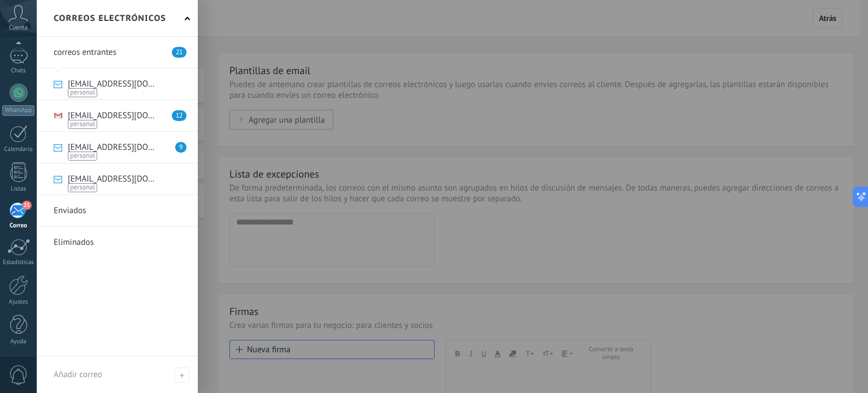 This screenshot has height=393, width=868. What do you see at coordinates (19, 71) in the screenshot?
I see `div: Chats` at bounding box center [19, 71].